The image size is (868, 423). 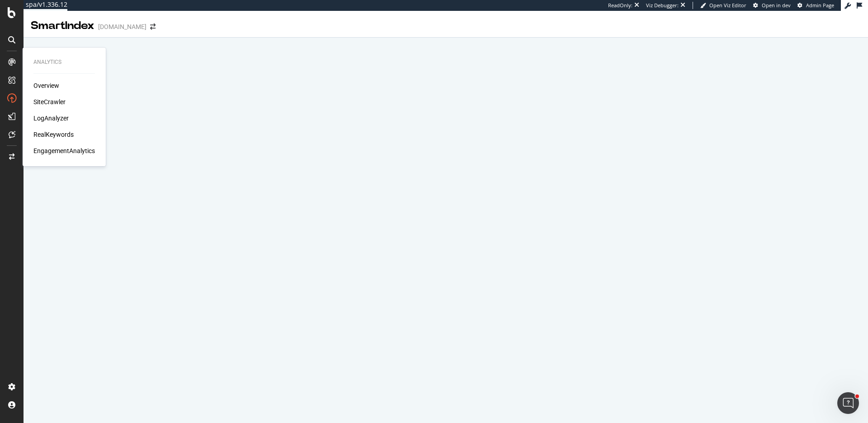 I want to click on div: Viz Debugger:, so click(x=662, y=5).